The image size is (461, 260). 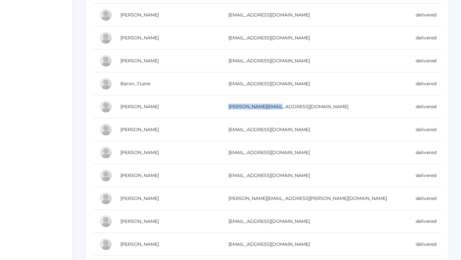 I want to click on div: Brian Lau, so click(x=106, y=199).